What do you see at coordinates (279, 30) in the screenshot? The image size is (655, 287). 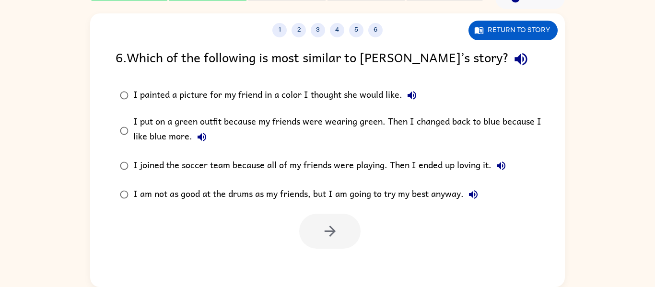 I see `button: 1` at bounding box center [279, 30].